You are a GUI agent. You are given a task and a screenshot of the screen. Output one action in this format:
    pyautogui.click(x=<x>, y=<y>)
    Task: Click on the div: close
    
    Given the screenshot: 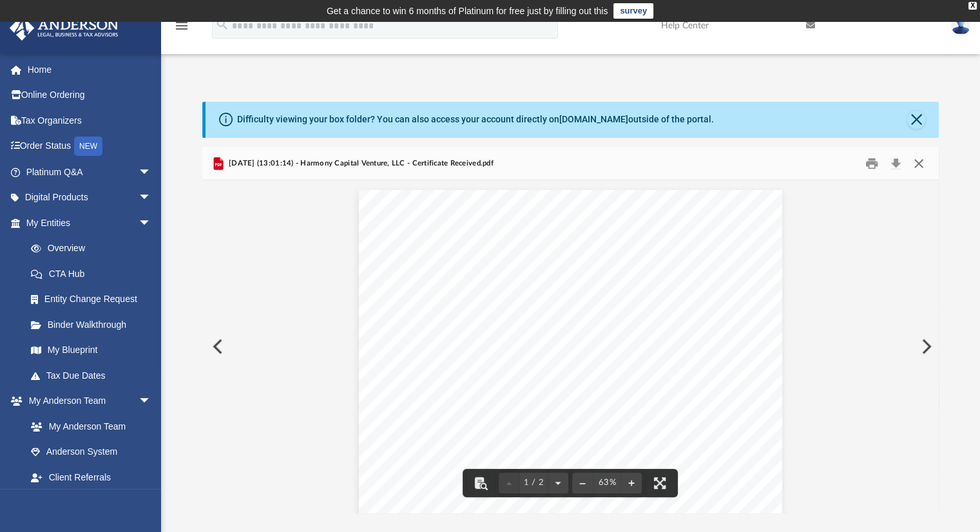 What is the action you would take?
    pyautogui.click(x=972, y=6)
    